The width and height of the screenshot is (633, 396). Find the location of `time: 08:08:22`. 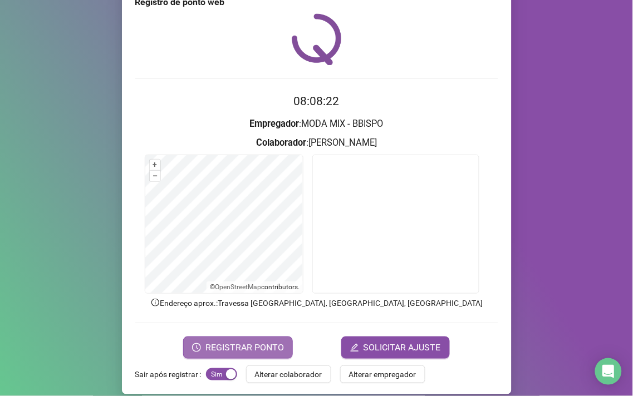

time: 08:08:22 is located at coordinates (317, 101).